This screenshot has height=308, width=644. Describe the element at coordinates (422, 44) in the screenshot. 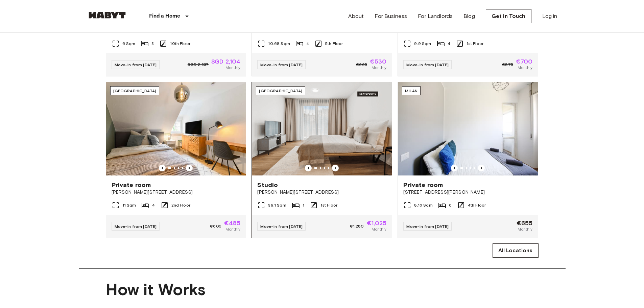

I see `span: 9.9 Sqm` at that location.